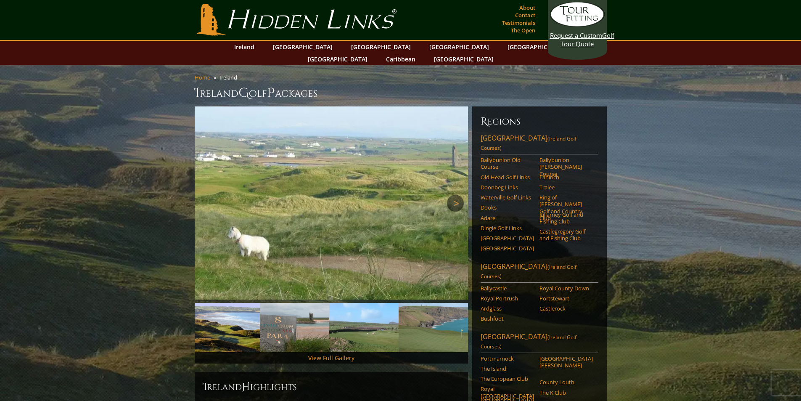 The height and width of the screenshot is (401, 801). Describe the element at coordinates (566, 288) in the screenshot. I see `a: Royal County Down` at that location.